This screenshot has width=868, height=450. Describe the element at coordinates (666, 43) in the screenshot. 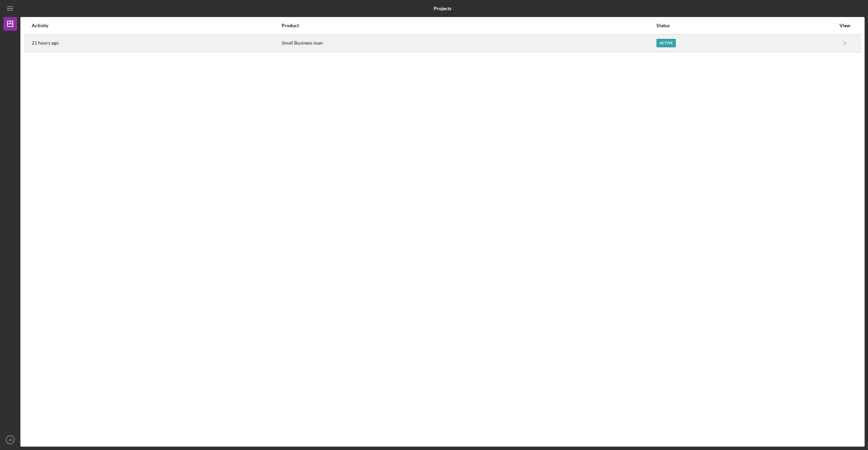

I see `div: Active` at that location.